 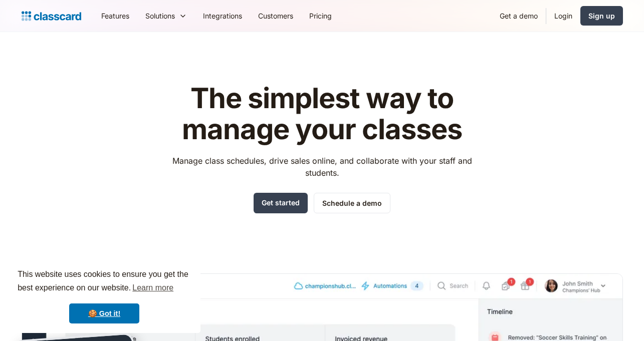 I want to click on p: Manage class schedules, drive sales online, and collaborate with your staff and students., so click(x=322, y=167).